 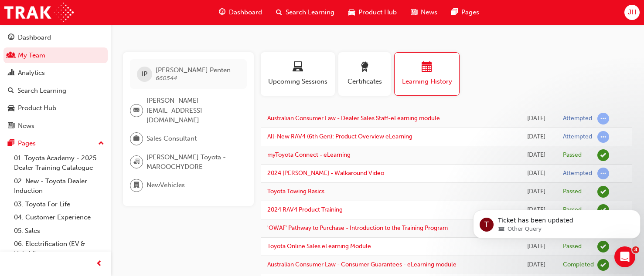 I want to click on span: pages-icon, so click(x=11, y=144).